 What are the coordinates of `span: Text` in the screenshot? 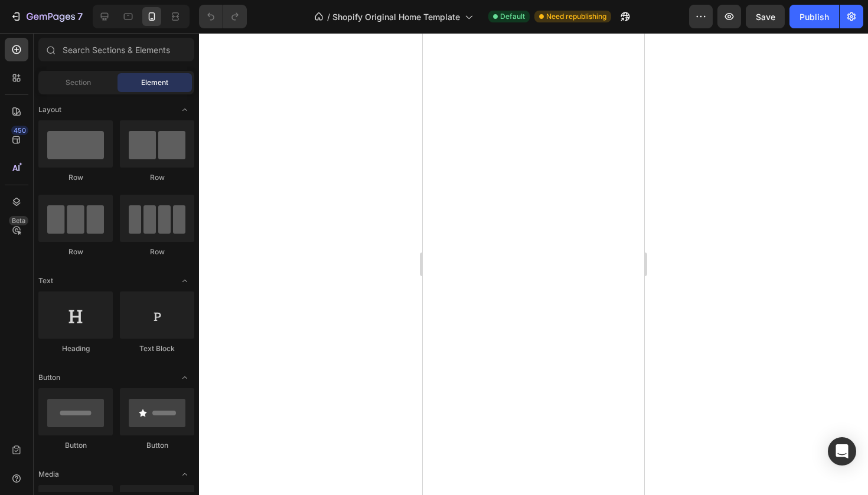 It's located at (46, 281).